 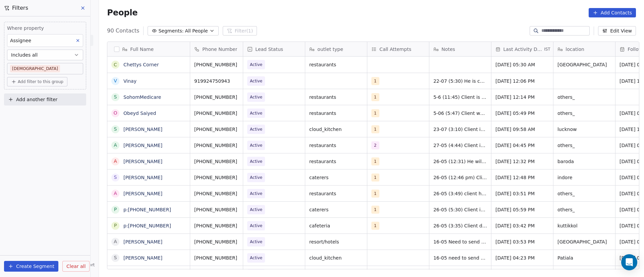 I want to click on span: 23-07 (3:10) Client is interested and need details on wa first and then he will call me back for ..., so click(x=460, y=129).